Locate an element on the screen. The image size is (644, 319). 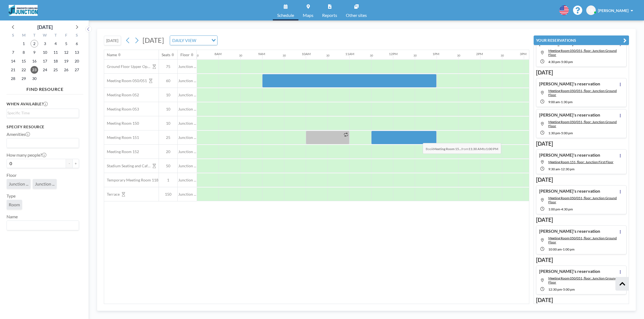
label: Type is located at coordinates (11, 196).